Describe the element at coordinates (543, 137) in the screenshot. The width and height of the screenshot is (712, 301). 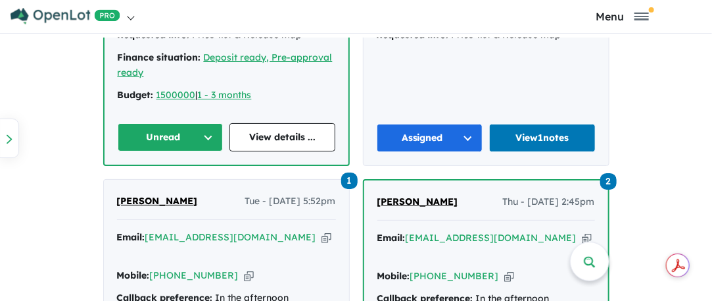
I see `a: View1notes` at that location.